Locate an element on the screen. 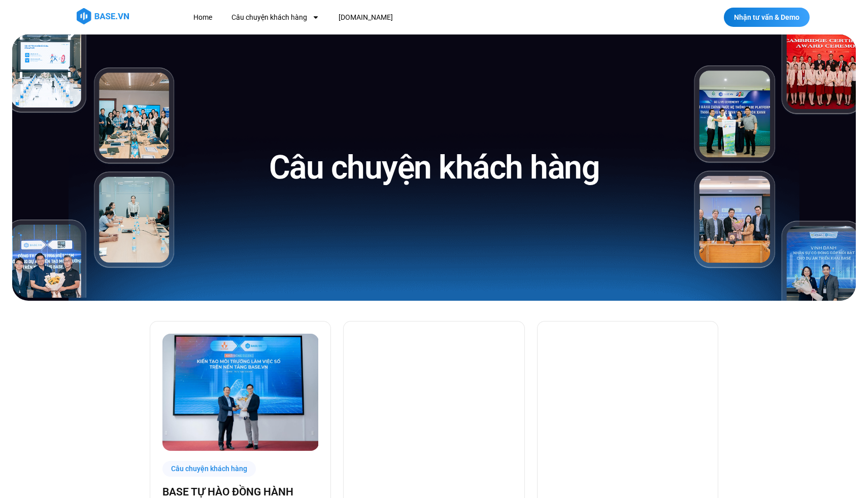 The height and width of the screenshot is (498, 868). a: Câu chuyện khách hàng is located at coordinates (275, 17).